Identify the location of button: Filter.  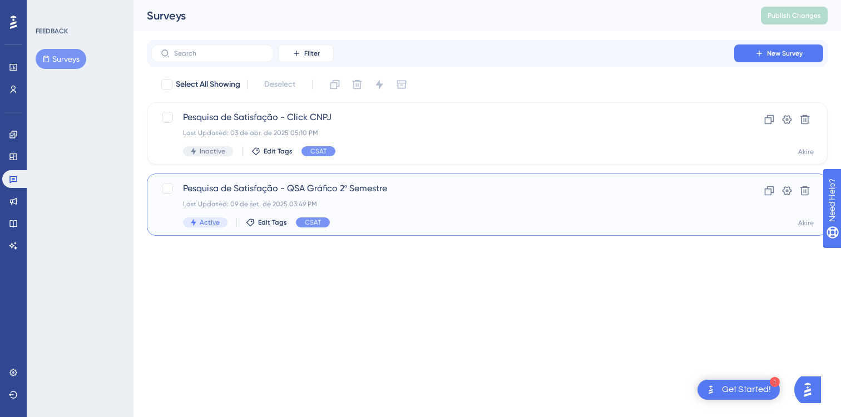
(306, 53).